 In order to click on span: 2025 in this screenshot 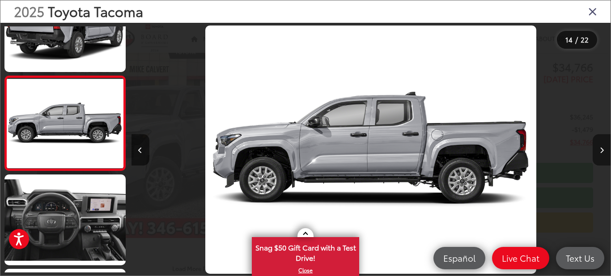, I will do `click(29, 11)`.